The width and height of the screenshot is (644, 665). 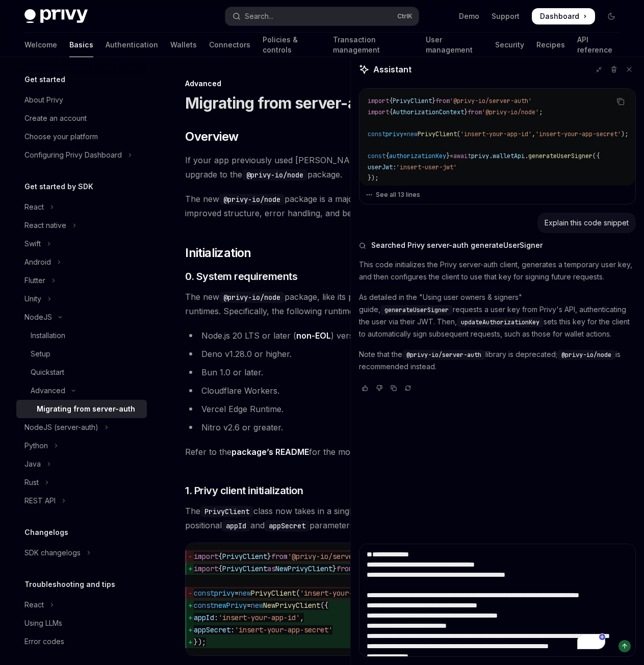 What do you see at coordinates (380, 389) in the screenshot?
I see `button: Vote that response was not good` at bounding box center [380, 389].